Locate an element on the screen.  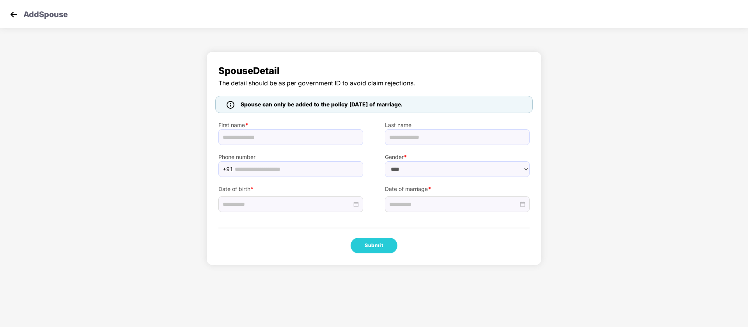
label: Date of marriage is located at coordinates (457, 189).